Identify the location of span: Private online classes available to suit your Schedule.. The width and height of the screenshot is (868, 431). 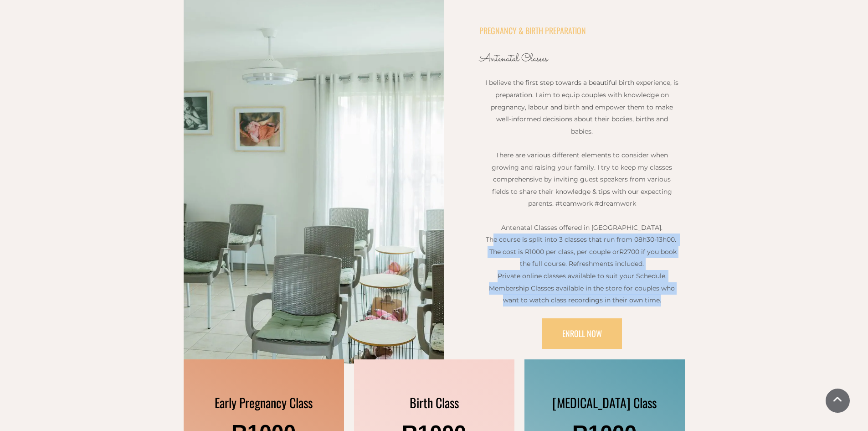
(581, 276).